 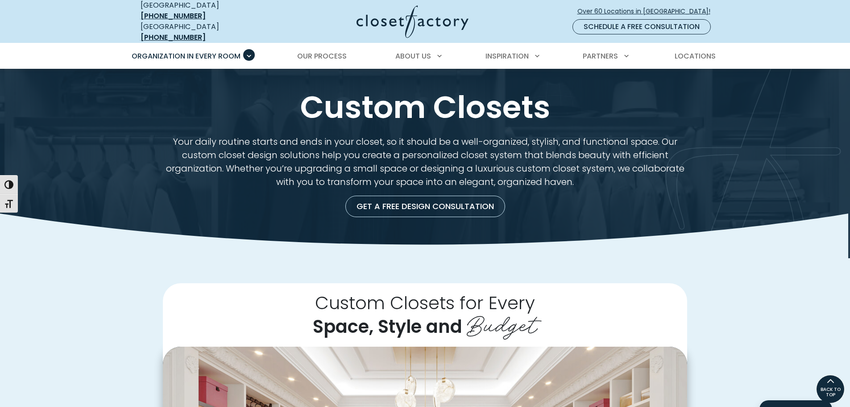 What do you see at coordinates (830, 389) in the screenshot?
I see `a: BACK TO TOP` at bounding box center [830, 389].